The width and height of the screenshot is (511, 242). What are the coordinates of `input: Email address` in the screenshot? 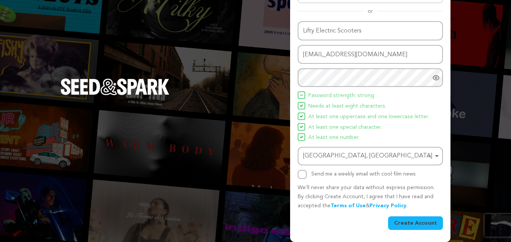 It's located at (370, 54).